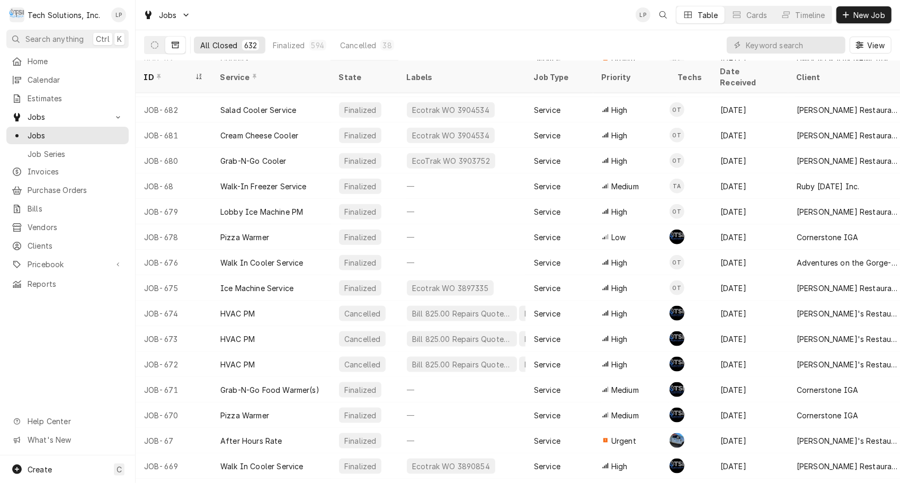 This screenshot has height=483, width=900. I want to click on div: JOB-669, so click(174, 466).